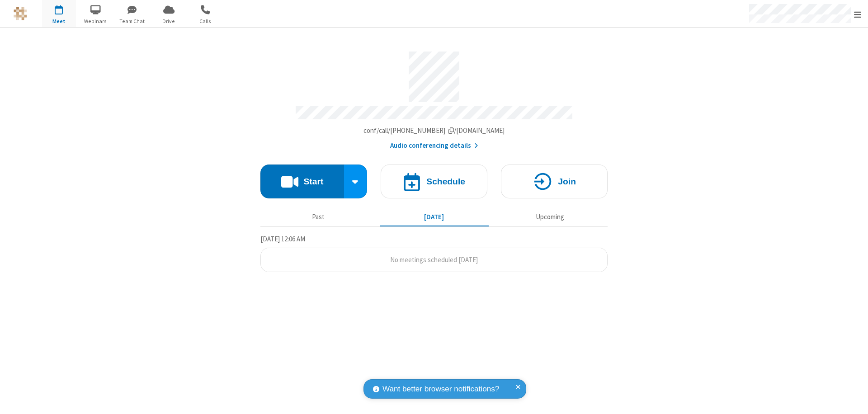 The height and width of the screenshot is (414, 868). Describe the element at coordinates (434, 131) in the screenshot. I see `button: Copy my meeting room linkCopy my meeting room link` at that location.